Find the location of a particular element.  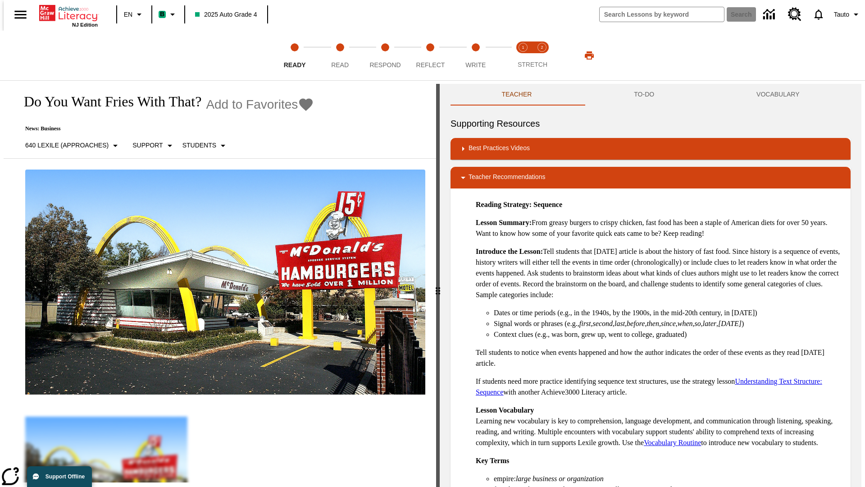

text: 2 is located at coordinates (542, 47).